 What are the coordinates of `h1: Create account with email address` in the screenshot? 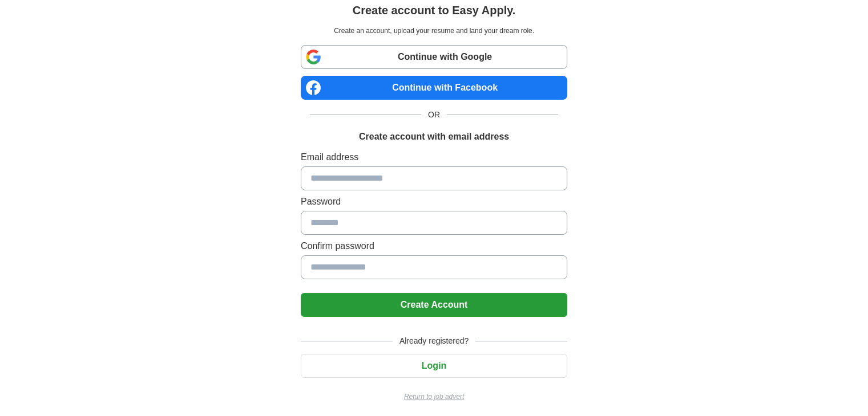 It's located at (433, 137).